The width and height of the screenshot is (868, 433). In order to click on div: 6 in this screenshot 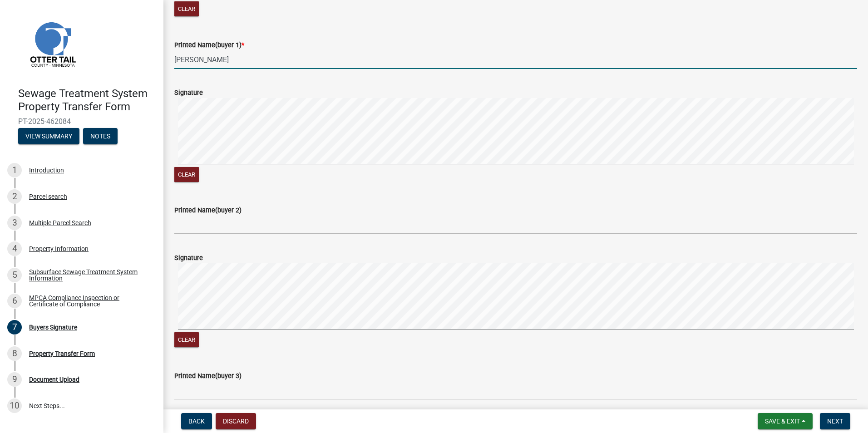, I will do `click(15, 301)`.